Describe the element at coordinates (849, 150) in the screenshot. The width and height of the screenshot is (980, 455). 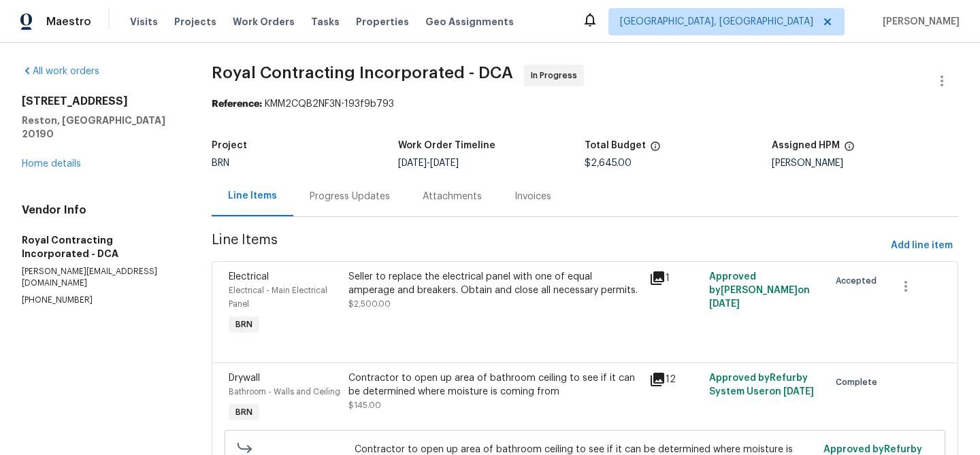
I see `span: The hpm assigned to this work order.` at that location.